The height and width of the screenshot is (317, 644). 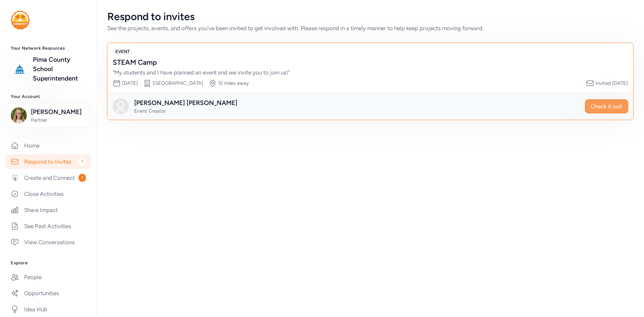 I want to click on a: Create and Connect1, so click(x=48, y=178).